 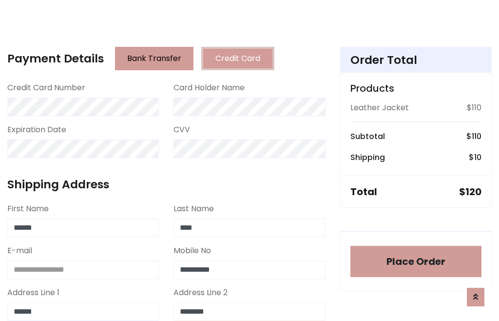 I want to click on label: CVV, so click(x=182, y=130).